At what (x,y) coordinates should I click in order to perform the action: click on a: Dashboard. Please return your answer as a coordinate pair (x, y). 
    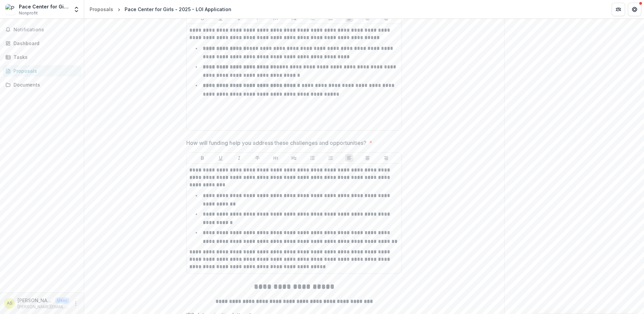
    Looking at the image, I should click on (42, 43).